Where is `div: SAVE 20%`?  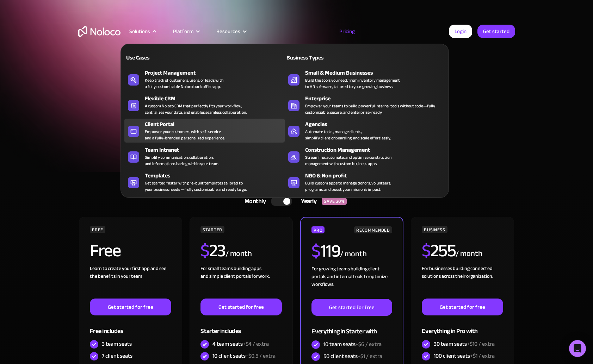
div: SAVE 20% is located at coordinates (334, 201).